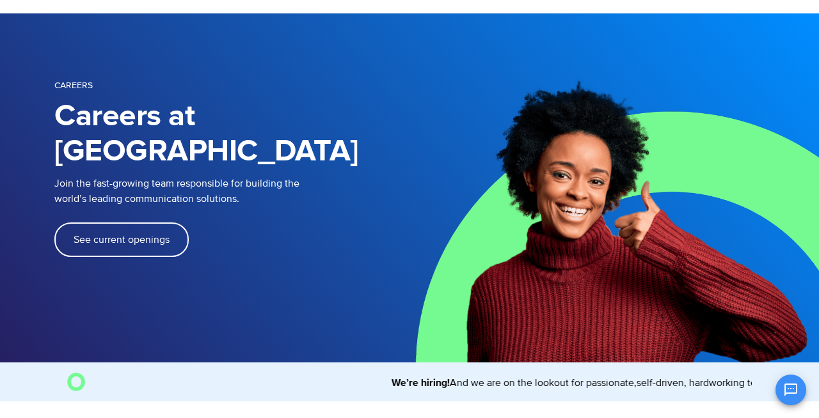 The width and height of the screenshot is (819, 418). I want to click on strong: We’re hiring!, so click(410, 383).